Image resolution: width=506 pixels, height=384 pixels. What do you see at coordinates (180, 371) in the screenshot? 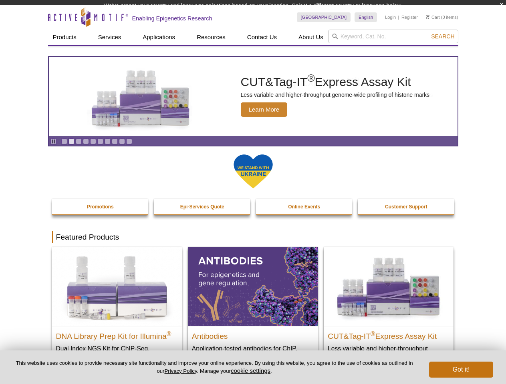
I see `a: Privacy Policy` at bounding box center [180, 371].